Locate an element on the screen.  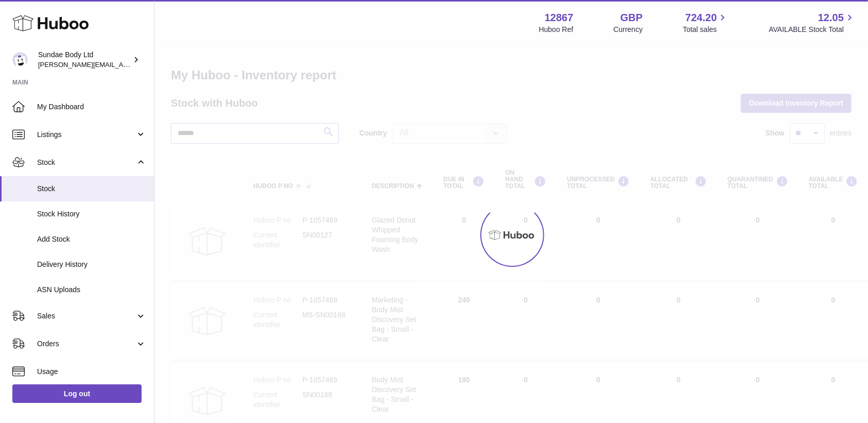
span: Add Stock is located at coordinates (92, 239).